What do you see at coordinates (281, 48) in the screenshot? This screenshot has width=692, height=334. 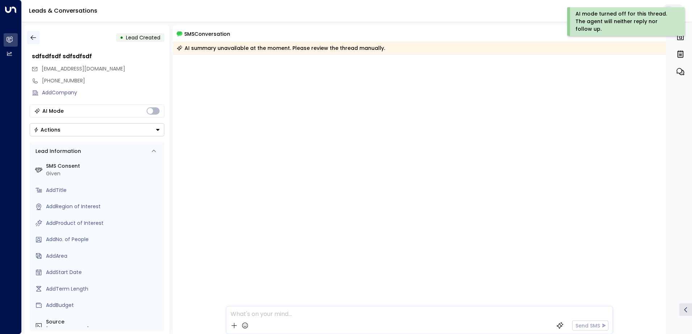 I see `div: AI summary unavailable at the moment. Please review the thread manually.` at bounding box center [281, 48].